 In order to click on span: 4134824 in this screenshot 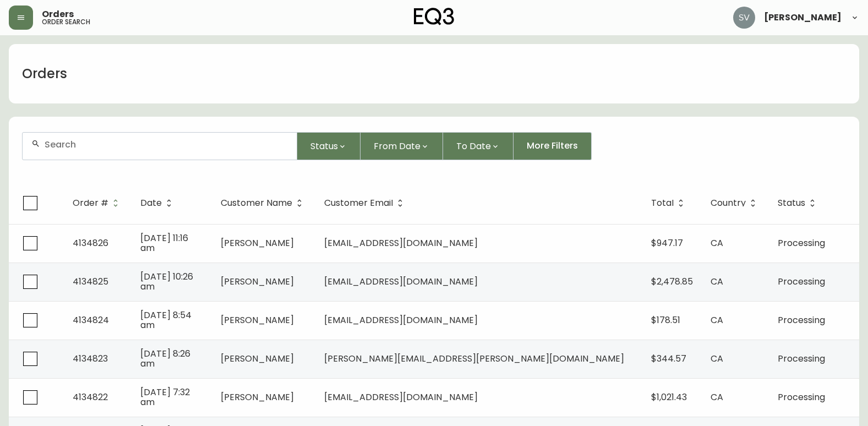, I will do `click(91, 320)`.